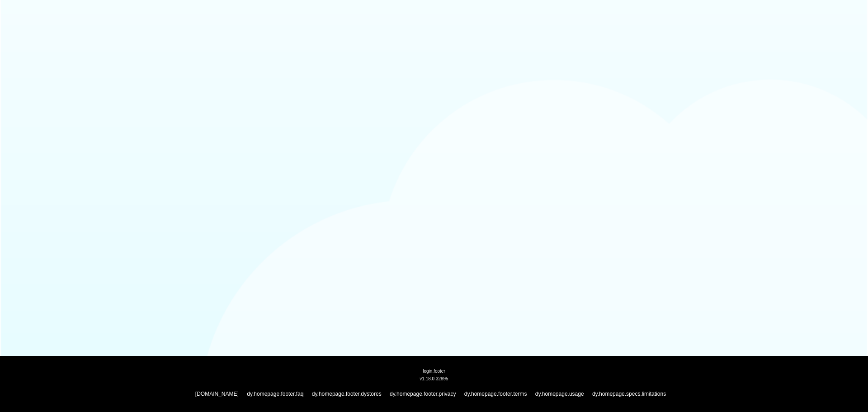 The height and width of the screenshot is (412, 868). I want to click on a: dy.homepage.specs.limitations, so click(629, 394).